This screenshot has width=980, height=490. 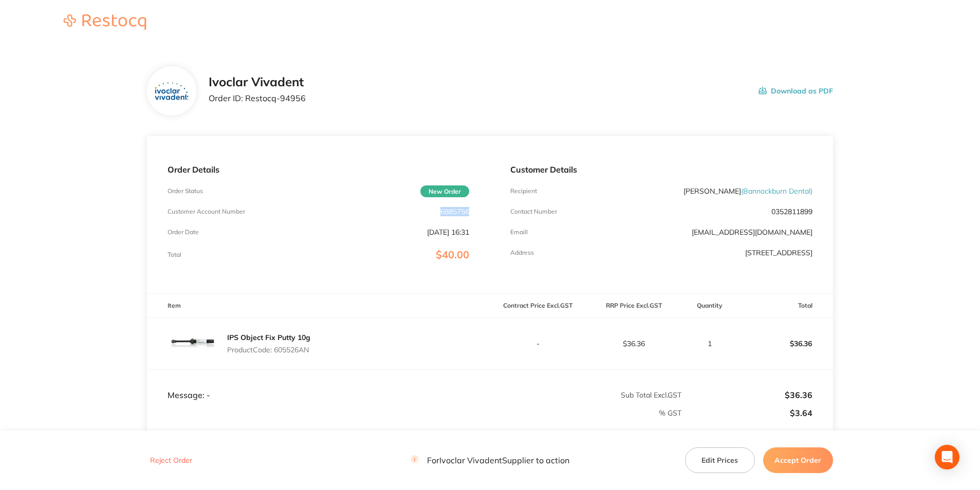 What do you see at coordinates (269, 337) in the screenshot?
I see `a: IPS Object Fix Putty 10g` at bounding box center [269, 337].